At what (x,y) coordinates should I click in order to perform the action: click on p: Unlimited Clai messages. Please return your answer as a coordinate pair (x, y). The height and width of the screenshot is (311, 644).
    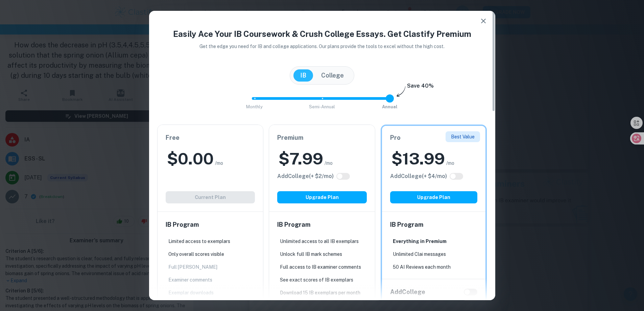
    Looking at the image, I should click on (419, 254).